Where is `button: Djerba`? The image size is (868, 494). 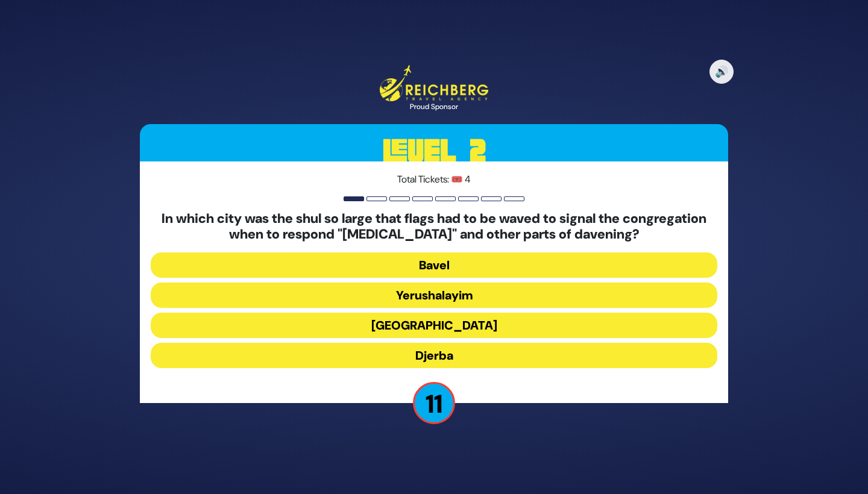 button: Djerba is located at coordinates (434, 356).